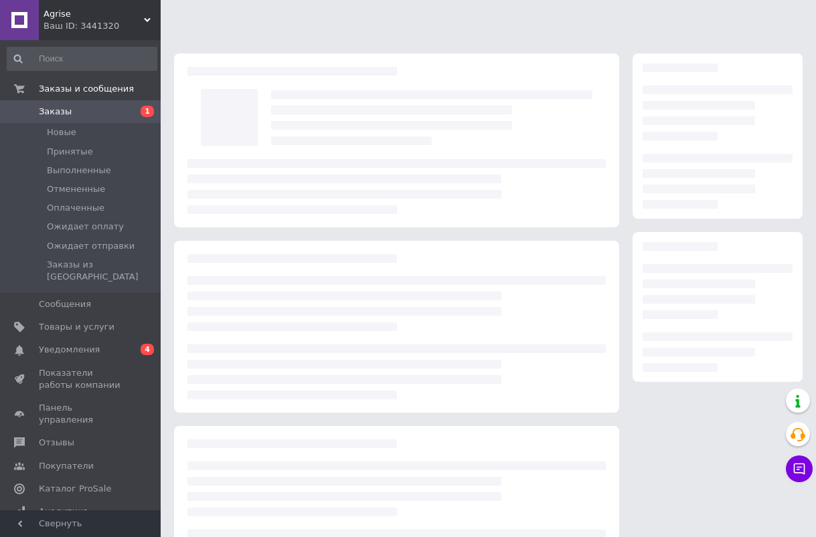  Describe the element at coordinates (70, 152) in the screenshot. I see `span: Принятые` at that location.